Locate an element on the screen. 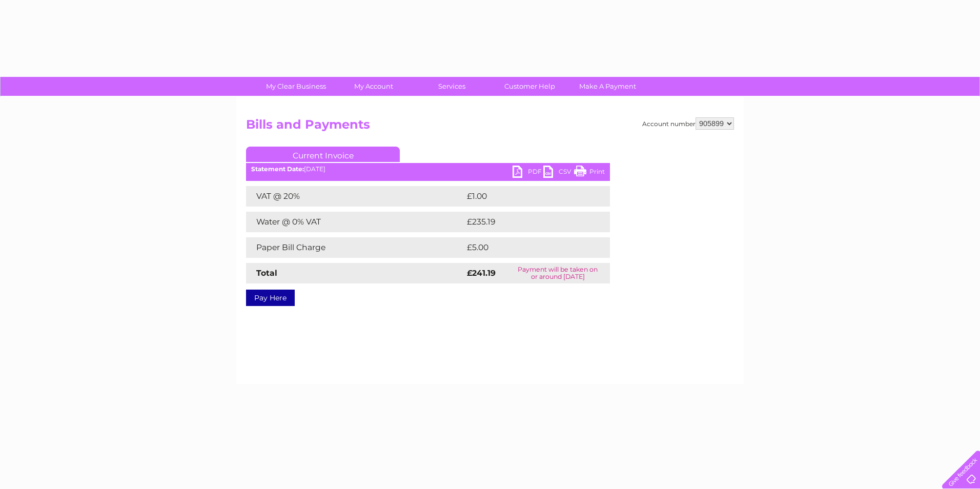 This screenshot has height=489, width=980. td: £235.19 is located at coordinates (527, 222).